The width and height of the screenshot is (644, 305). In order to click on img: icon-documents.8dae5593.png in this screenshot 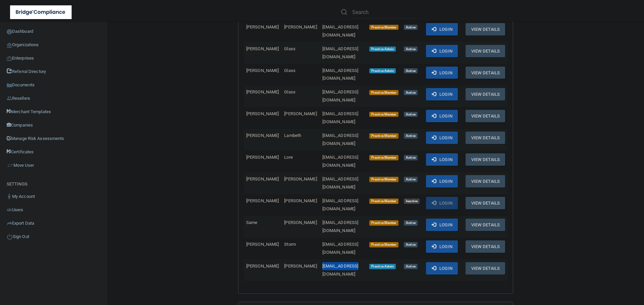, I will do `click(9, 85)`.